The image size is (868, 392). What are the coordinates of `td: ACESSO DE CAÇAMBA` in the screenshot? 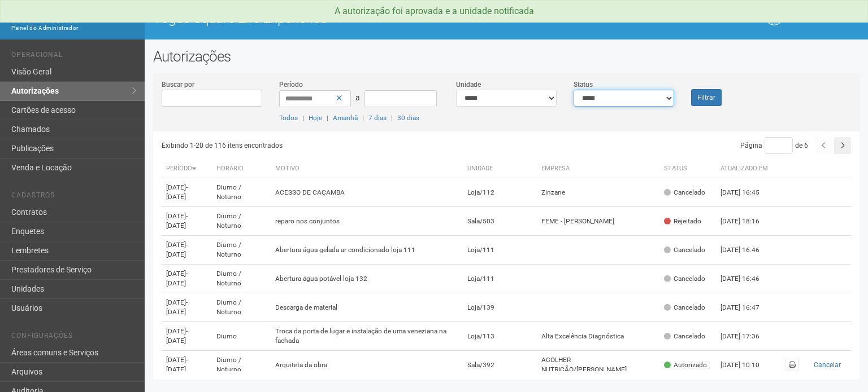 It's located at (366, 193).